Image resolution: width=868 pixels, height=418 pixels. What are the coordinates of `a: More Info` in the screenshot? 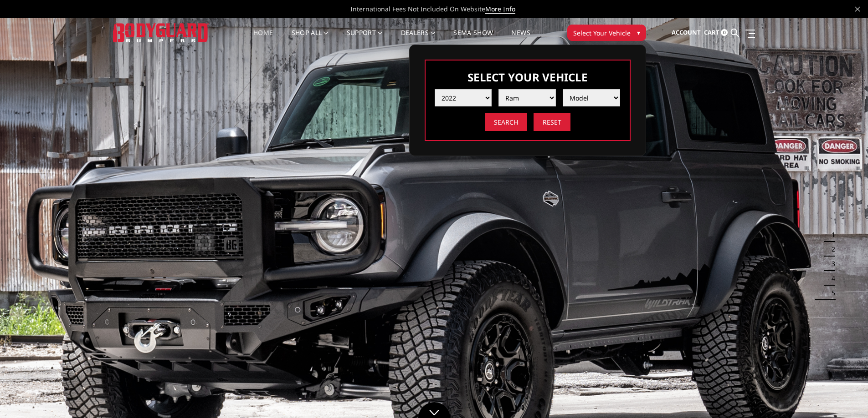 It's located at (500, 9).